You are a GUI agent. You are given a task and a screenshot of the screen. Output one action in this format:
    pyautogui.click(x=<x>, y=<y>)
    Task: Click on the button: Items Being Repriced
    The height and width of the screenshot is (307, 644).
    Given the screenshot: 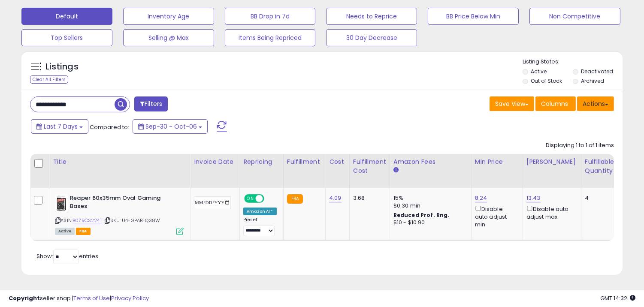 What is the action you would take?
    pyautogui.click(x=270, y=38)
    